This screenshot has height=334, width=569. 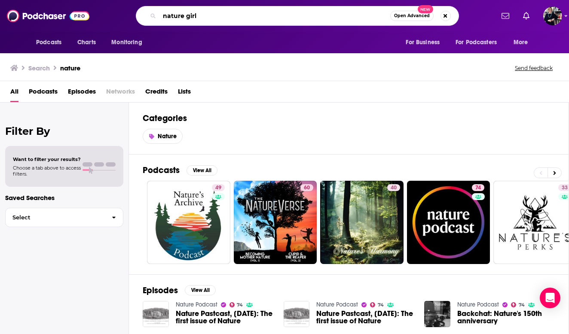 What do you see at coordinates (167, 136) in the screenshot?
I see `span: Nature` at bounding box center [167, 136].